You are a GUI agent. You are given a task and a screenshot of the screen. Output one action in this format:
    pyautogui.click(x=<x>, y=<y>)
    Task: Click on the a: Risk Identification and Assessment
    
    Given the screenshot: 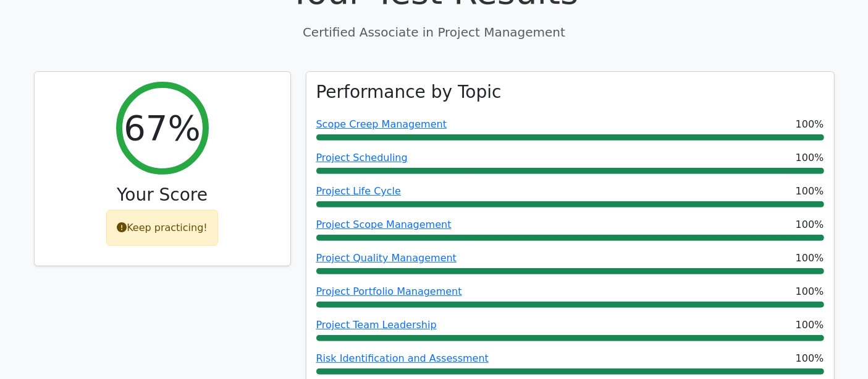 What is the action you would take?
    pyautogui.click(x=402, y=357)
    